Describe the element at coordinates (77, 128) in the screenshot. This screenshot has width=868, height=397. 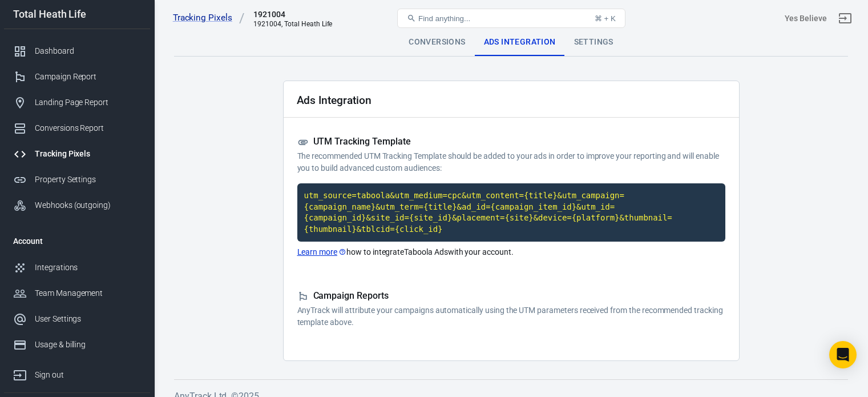
I see `a: Conversions Report` at that location.